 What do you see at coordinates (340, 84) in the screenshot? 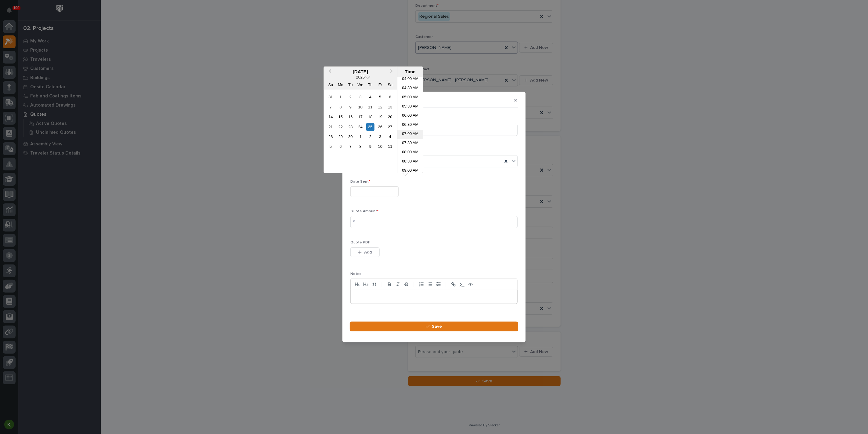
I see `div: Mo` at bounding box center [340, 84].